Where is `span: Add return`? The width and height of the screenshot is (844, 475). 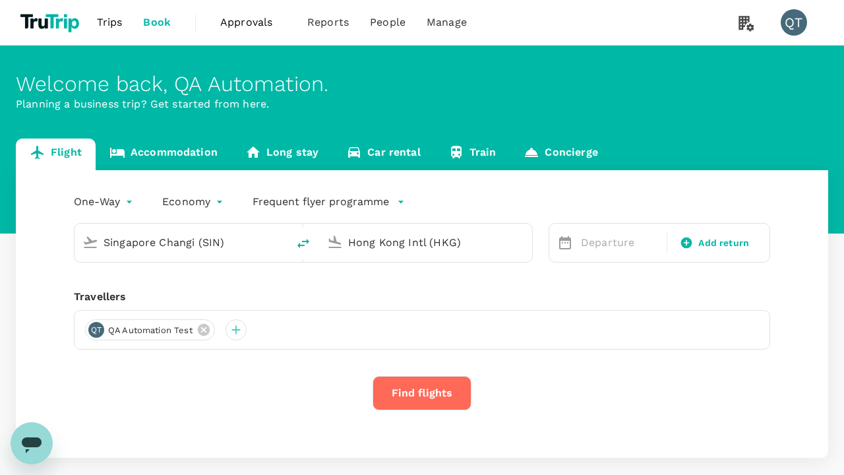 span: Add return is located at coordinates (723, 243).